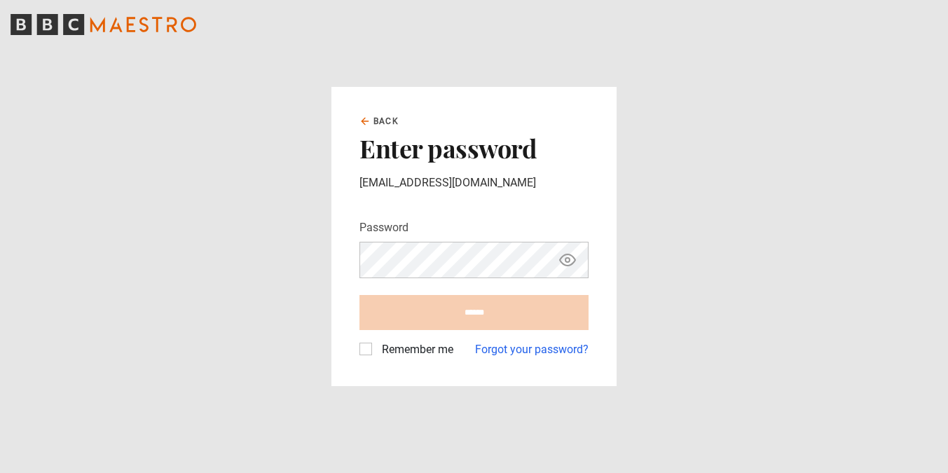 The image size is (948, 473). I want to click on label: Password, so click(384, 228).